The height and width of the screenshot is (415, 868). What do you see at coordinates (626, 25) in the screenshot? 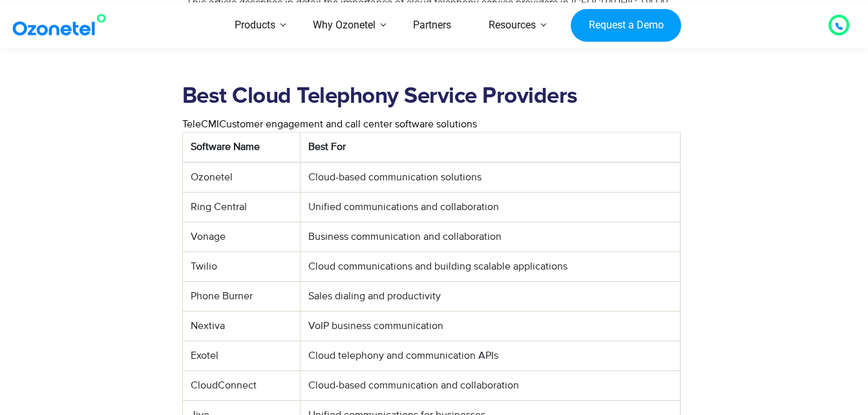
I see `a: Request a Demo` at bounding box center [626, 25].